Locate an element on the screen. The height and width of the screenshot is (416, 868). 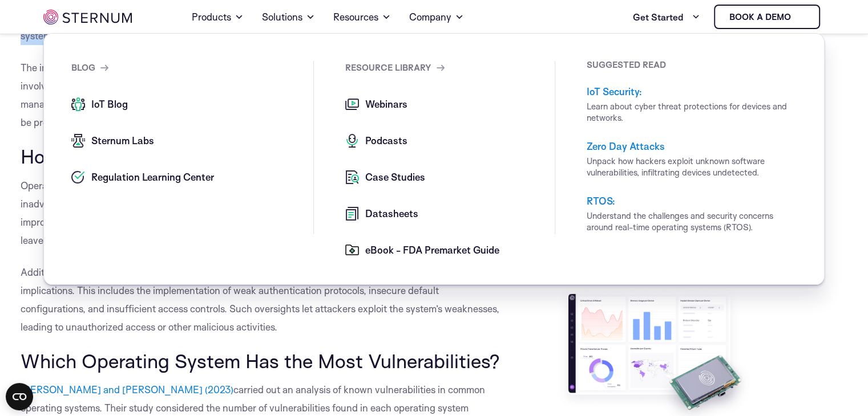
span: Sternum Labs is located at coordinates (121, 141).